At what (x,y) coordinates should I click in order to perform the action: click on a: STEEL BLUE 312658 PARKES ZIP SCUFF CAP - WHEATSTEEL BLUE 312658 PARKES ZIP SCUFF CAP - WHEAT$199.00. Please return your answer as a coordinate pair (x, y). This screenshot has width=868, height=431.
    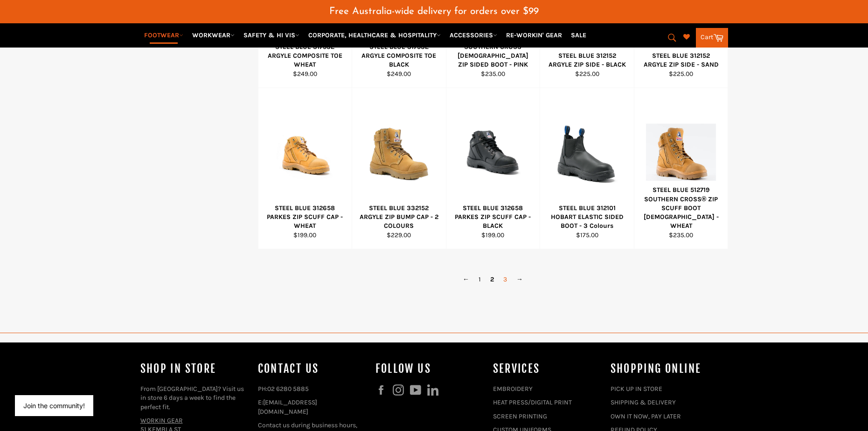
    Looking at the image, I should click on (305, 169).